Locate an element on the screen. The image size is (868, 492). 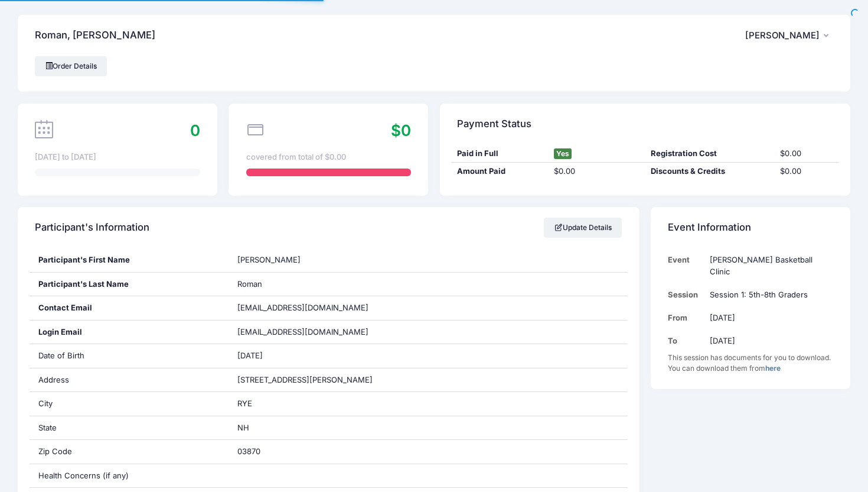
td: From is located at coordinates (686, 317).